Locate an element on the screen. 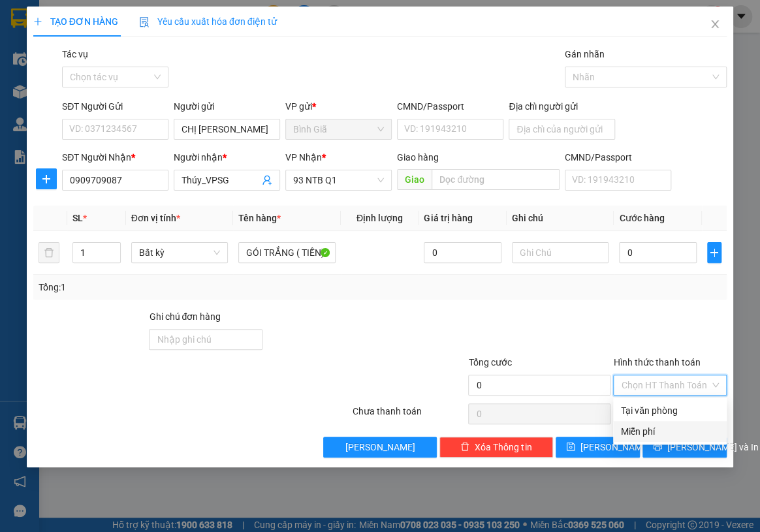 Image resolution: width=760 pixels, height=532 pixels. label: Ghi chú đơn hàng is located at coordinates (185, 316).